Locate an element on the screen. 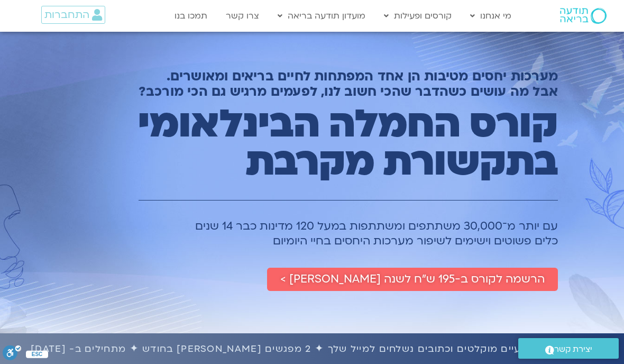 This screenshot has width=624, height=364. a: יצירת קשר is located at coordinates (568, 348).